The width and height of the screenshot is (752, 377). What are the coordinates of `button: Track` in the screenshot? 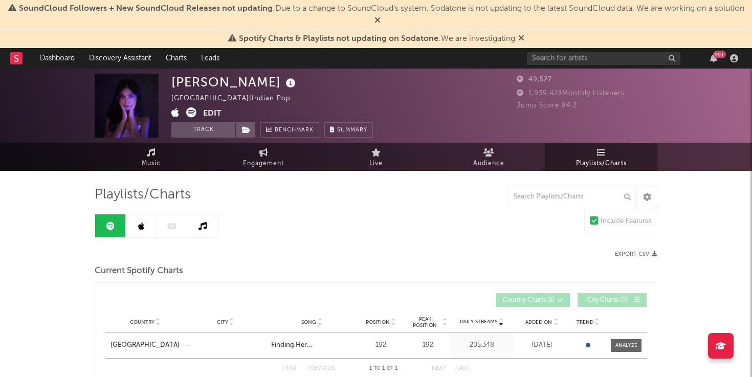 It's located at (203, 130).